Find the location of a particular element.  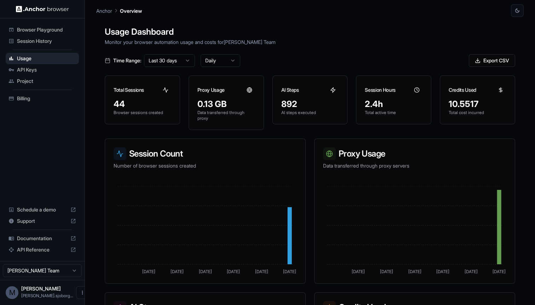

div: 2.4h is located at coordinates (393, 104).